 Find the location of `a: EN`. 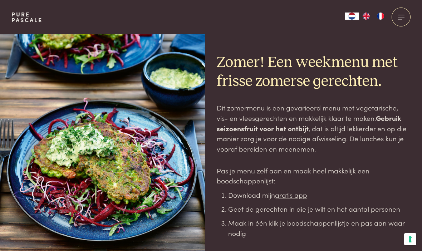

a: EN is located at coordinates (366, 16).